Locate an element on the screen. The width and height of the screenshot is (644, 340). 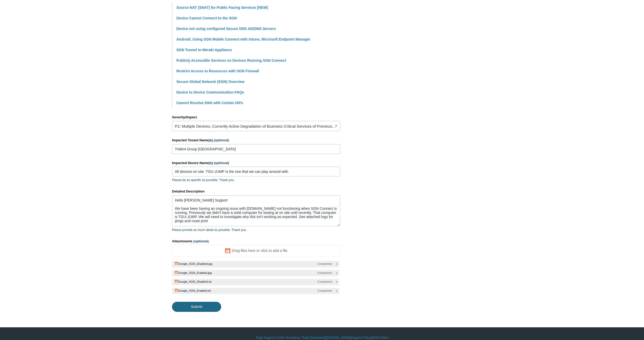
p: Please provide as much detail as possible. Thank you. is located at coordinates (256, 230).